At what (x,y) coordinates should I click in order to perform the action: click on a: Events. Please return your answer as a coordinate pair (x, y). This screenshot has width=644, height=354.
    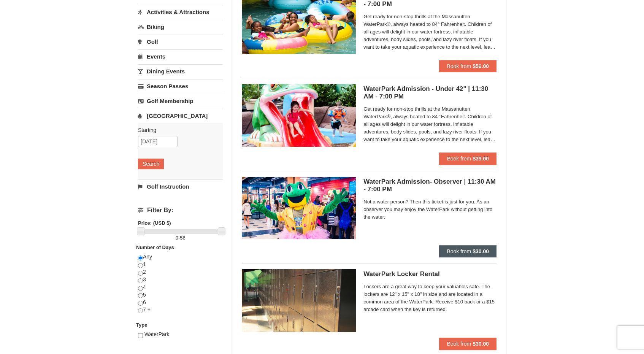
    Looking at the image, I should click on (180, 56).